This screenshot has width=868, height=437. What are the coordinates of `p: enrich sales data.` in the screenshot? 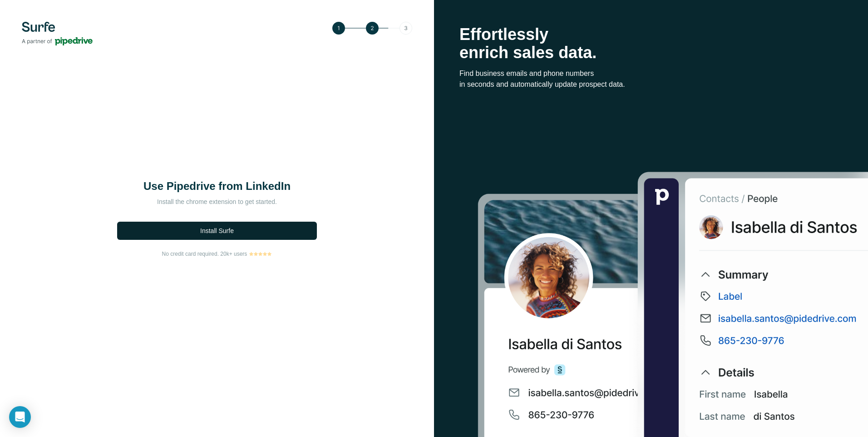 It's located at (651, 53).